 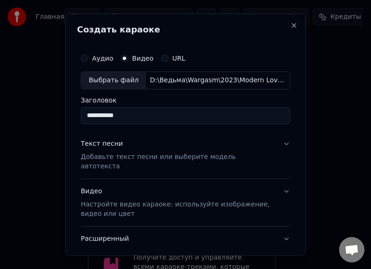 I want to click on button: Текст песниДобавьте текст песни или выберите модель автотекста, so click(x=185, y=155).